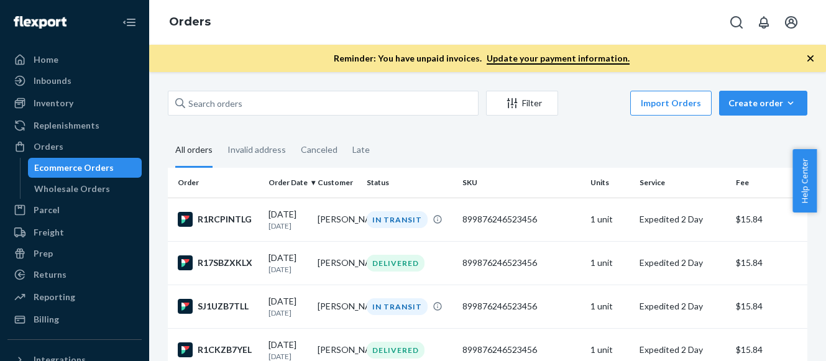 This screenshot has width=826, height=361. I want to click on button: Close Navigation, so click(129, 22).